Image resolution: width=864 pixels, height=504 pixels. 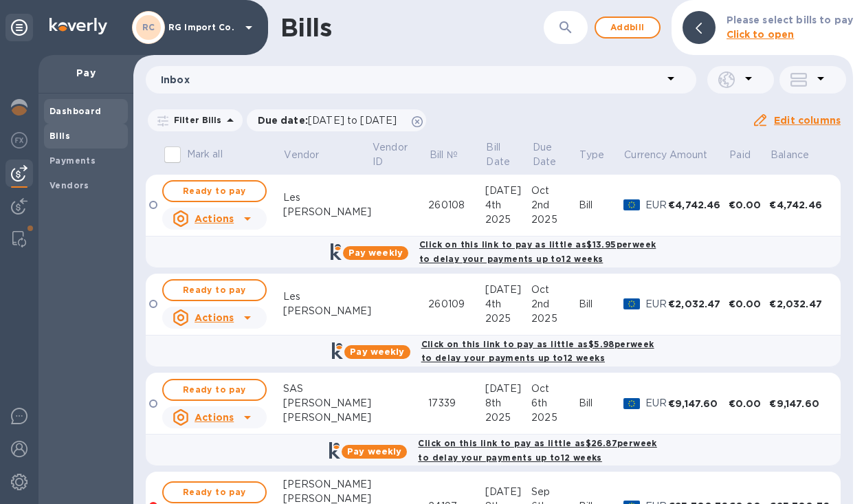 I want to click on b: Payments, so click(x=72, y=160).